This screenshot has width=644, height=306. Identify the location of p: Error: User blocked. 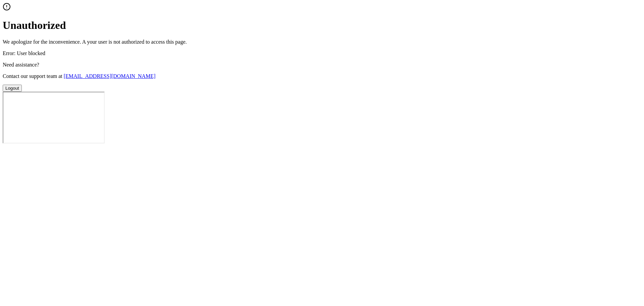
(322, 53).